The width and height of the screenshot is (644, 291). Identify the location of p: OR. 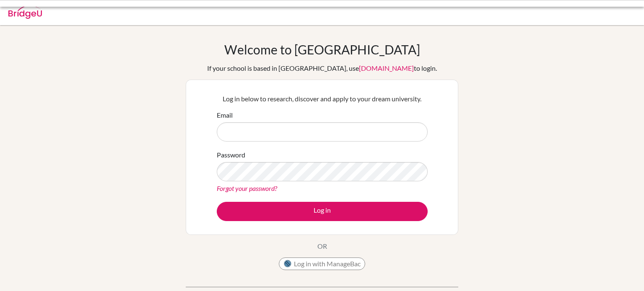
(322, 246).